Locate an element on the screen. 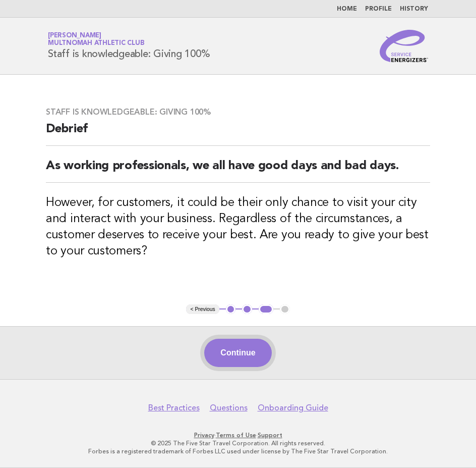 The width and height of the screenshot is (476, 468). button: < Previous is located at coordinates (202, 310).